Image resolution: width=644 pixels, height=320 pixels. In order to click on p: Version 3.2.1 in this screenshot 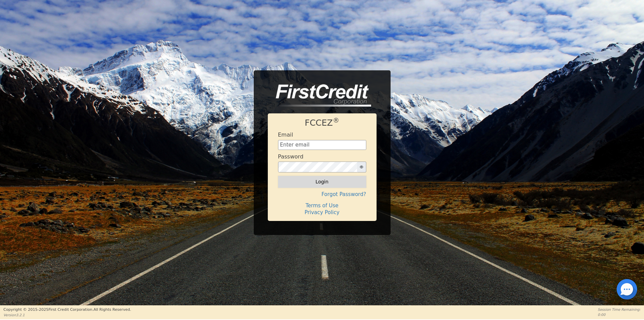, I will do `click(67, 315)`.